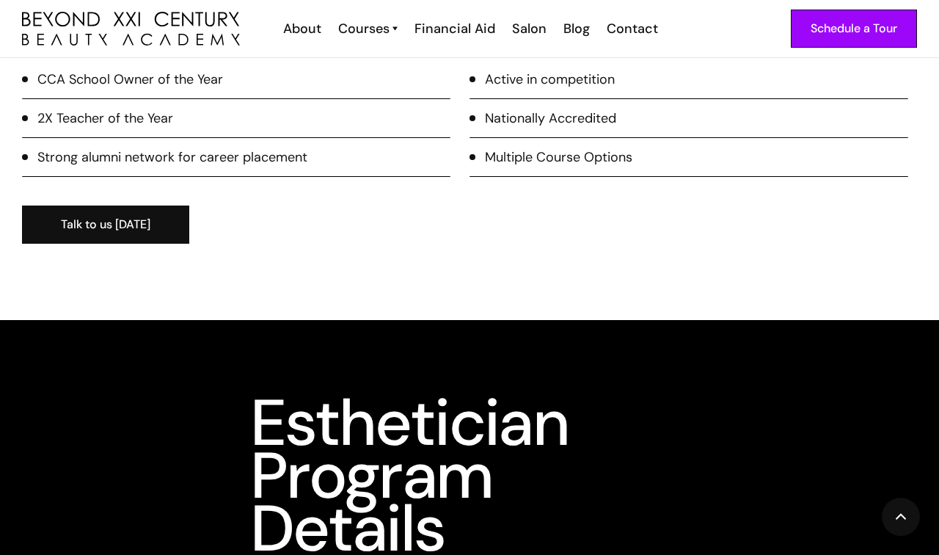  What do you see at coordinates (854, 29) in the screenshot?
I see `div: Schedule a Tour` at bounding box center [854, 29].